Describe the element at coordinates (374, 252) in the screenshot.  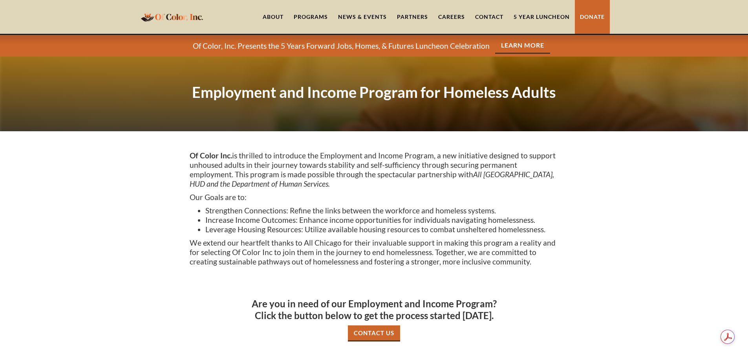
I see `p: We extend our heartfelt thanks to All Chicago for their invaluable support in making this program...` at that location.